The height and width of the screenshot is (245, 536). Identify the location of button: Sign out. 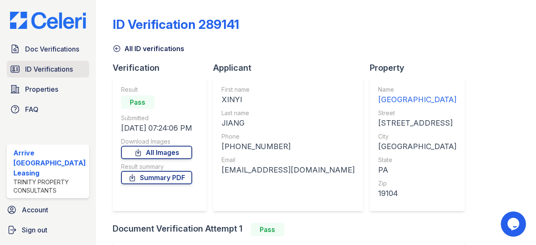
(48, 230).